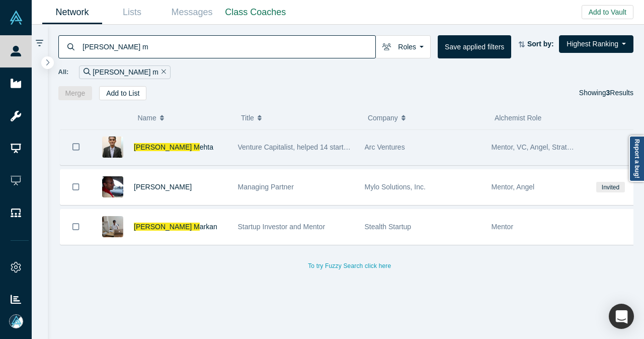 The image size is (644, 339). I want to click on button: Save applied filters, so click(475, 47).